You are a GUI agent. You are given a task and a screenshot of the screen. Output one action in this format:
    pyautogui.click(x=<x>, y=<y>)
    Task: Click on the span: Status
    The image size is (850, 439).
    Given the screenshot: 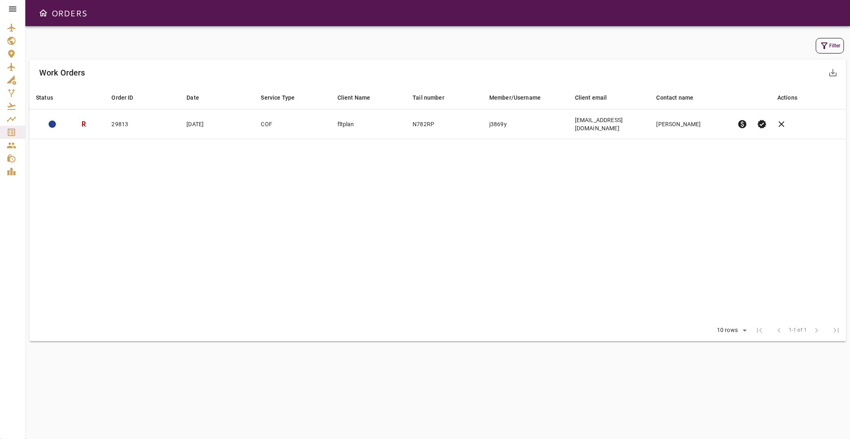 What is the action you would take?
    pyautogui.click(x=50, y=97)
    